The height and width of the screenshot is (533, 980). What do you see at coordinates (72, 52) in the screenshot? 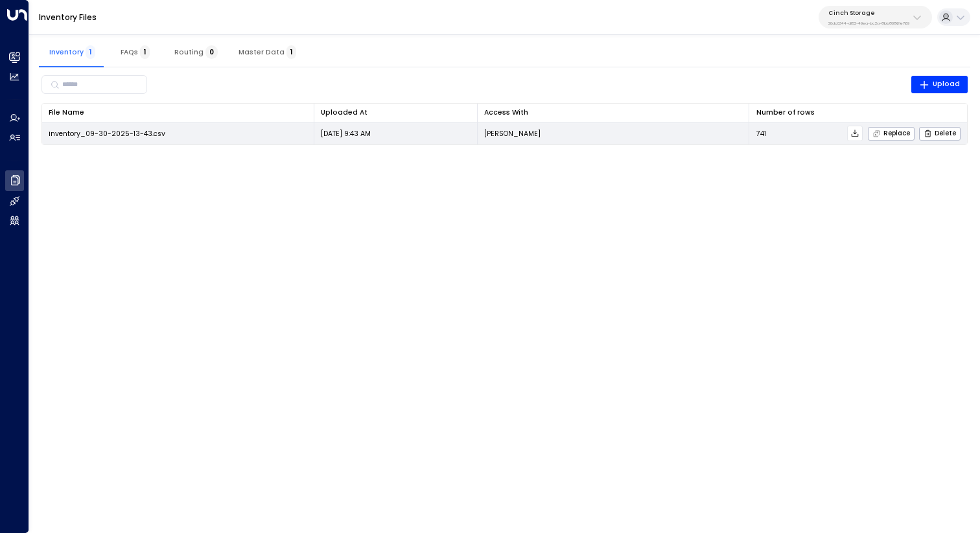
I see `span: Inventory` at bounding box center [72, 52].